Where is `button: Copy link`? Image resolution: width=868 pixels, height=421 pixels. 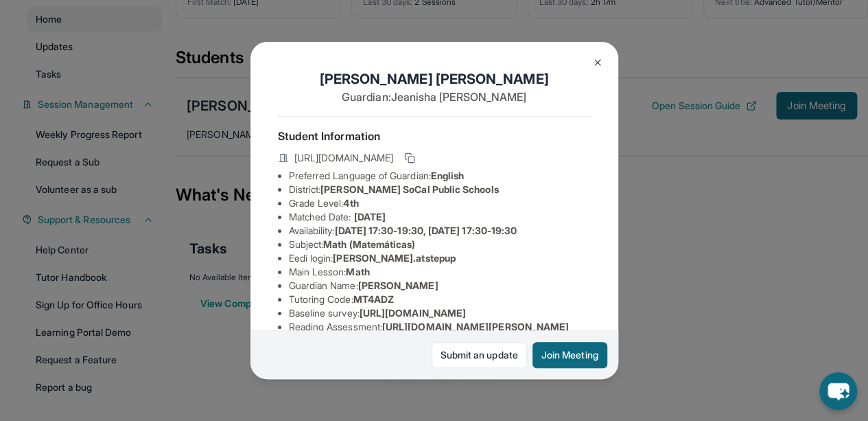
button: Copy link is located at coordinates (409, 158).